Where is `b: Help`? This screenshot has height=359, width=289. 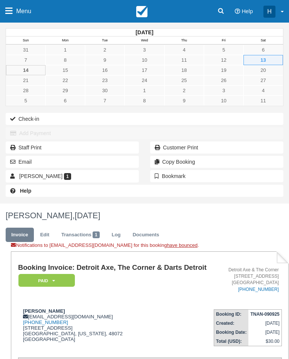
b: Help is located at coordinates (26, 191).